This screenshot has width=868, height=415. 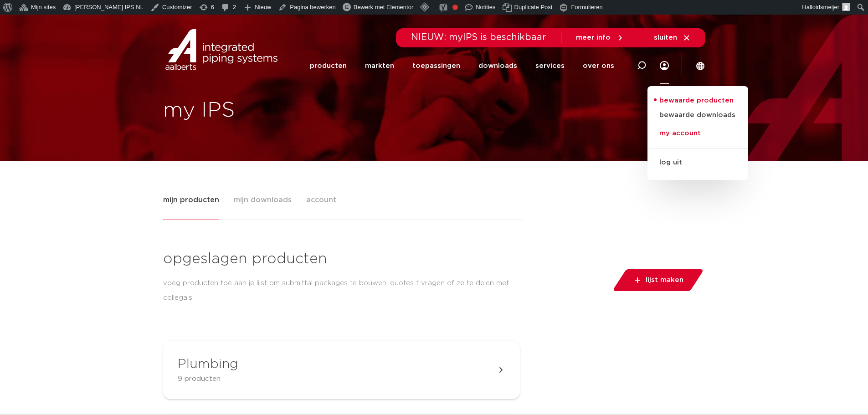 I want to click on span: sluiten, so click(x=665, y=37).